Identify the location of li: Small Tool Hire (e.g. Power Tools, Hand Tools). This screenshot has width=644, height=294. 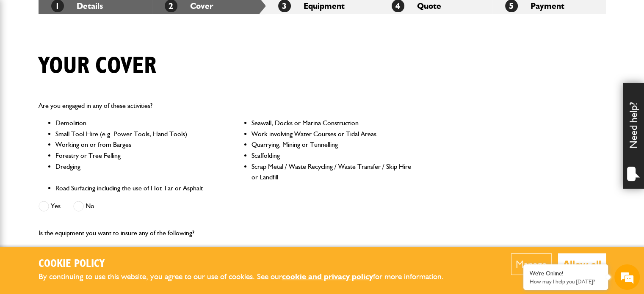
(135, 134).